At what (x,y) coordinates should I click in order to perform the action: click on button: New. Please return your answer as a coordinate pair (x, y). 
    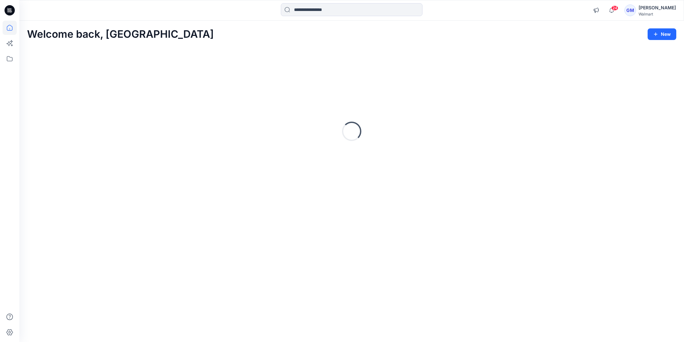
    Looking at the image, I should click on (662, 34).